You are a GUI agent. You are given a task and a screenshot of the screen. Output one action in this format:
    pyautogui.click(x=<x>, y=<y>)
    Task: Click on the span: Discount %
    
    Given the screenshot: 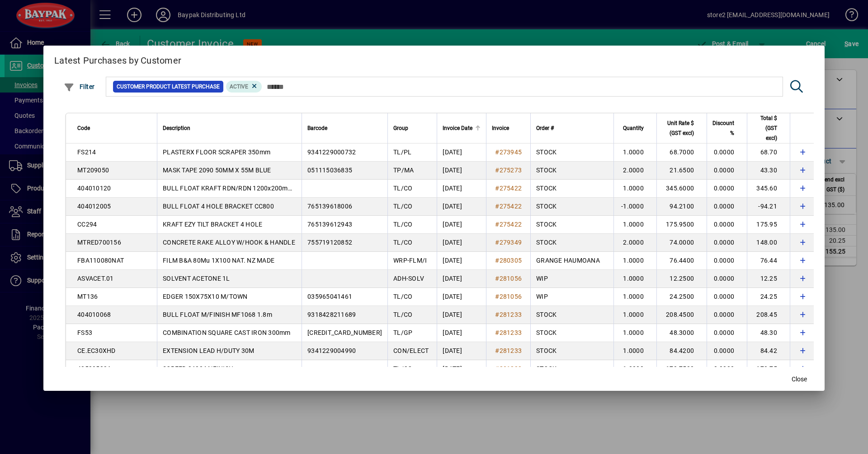 What is the action you would take?
    pyautogui.click(x=723, y=128)
    